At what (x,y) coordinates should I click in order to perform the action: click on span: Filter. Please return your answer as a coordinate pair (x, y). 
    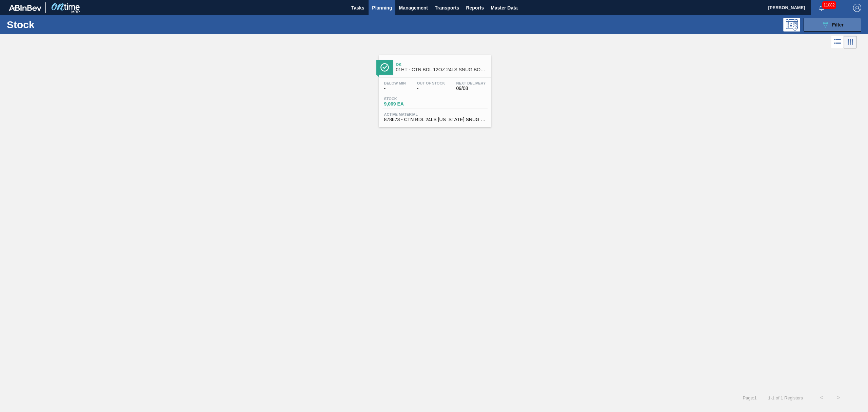
    Looking at the image, I should click on (837, 25).